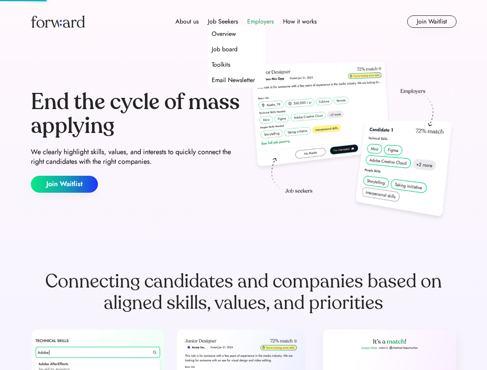 This screenshot has width=487, height=370. Describe the element at coordinates (224, 34) in the screenshot. I see `div: Overview` at that location.